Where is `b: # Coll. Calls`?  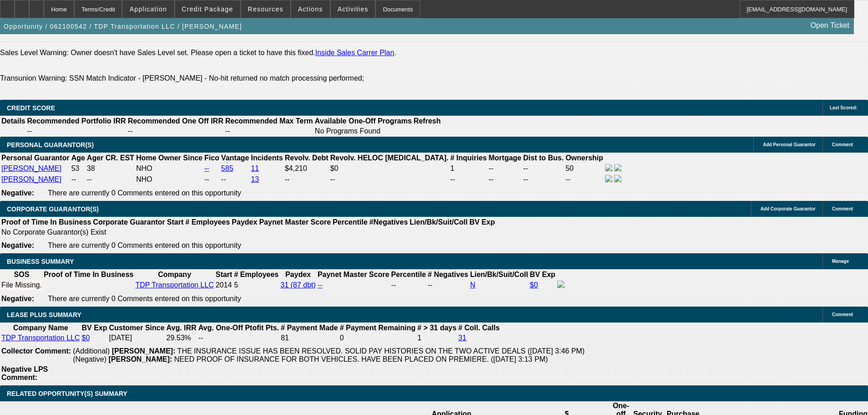
b: # Coll. Calls is located at coordinates (479, 328).